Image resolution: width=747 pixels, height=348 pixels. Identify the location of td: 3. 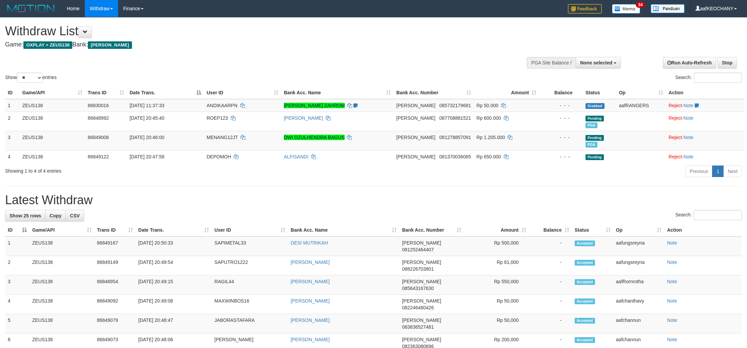
(17, 285).